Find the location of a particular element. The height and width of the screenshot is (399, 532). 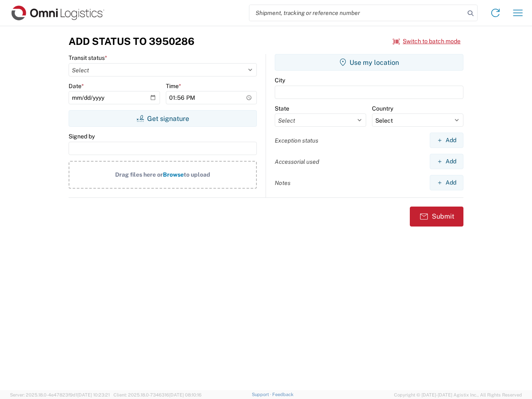

label: Country is located at coordinates (382, 108).